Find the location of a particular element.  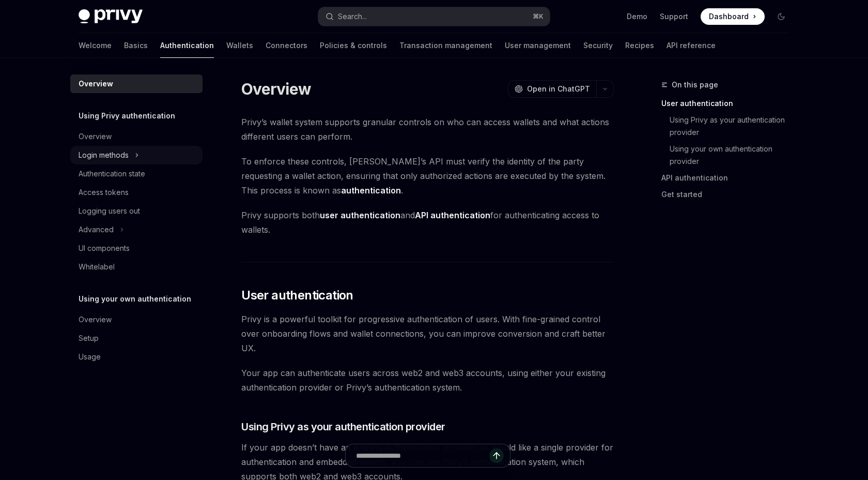

input: Ask a question... is located at coordinates (423, 456).